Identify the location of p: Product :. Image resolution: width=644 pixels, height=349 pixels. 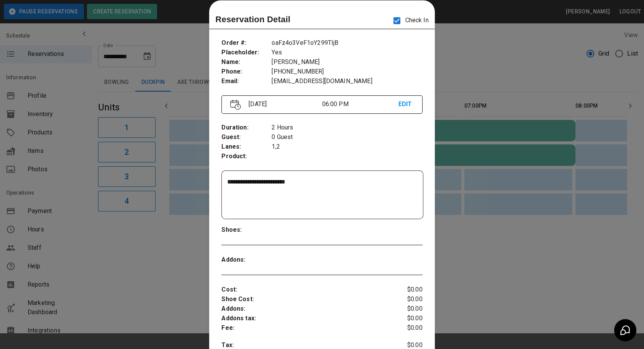
(246, 157).